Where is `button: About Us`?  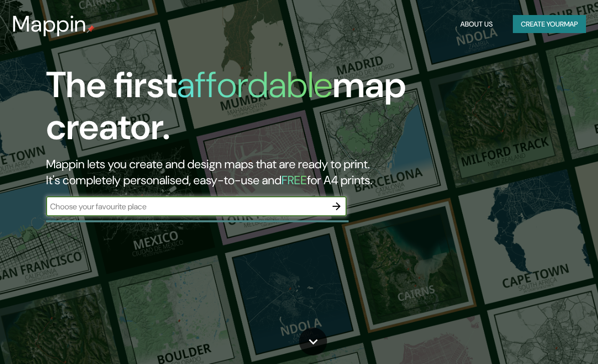
button: About Us is located at coordinates (476, 24).